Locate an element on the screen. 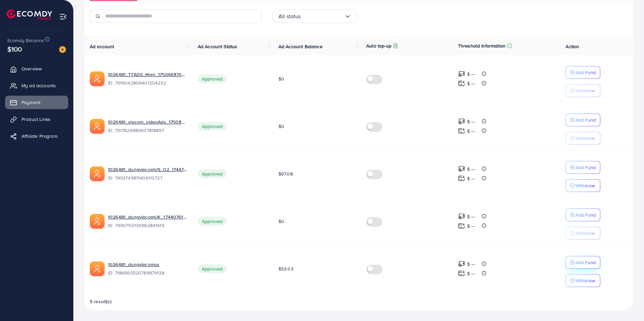 The height and width of the screenshot is (321, 644). div: <span class='underline'>1026481_dungvipcomUK_1744076183761</span></br>7490750130962841616 is located at coordinates (147, 221).